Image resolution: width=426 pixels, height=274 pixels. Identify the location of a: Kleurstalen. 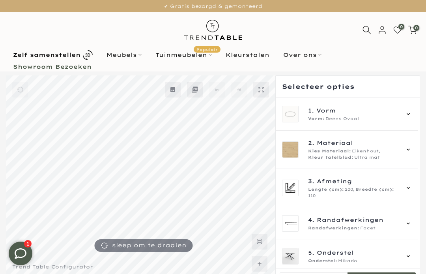
(247, 55).